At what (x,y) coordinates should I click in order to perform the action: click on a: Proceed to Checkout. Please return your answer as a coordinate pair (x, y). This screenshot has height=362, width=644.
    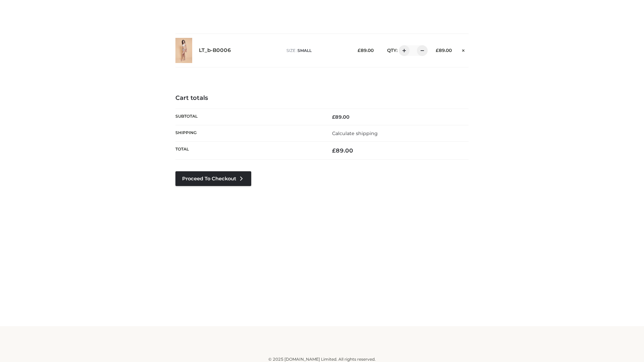
    Looking at the image, I should click on (213, 179).